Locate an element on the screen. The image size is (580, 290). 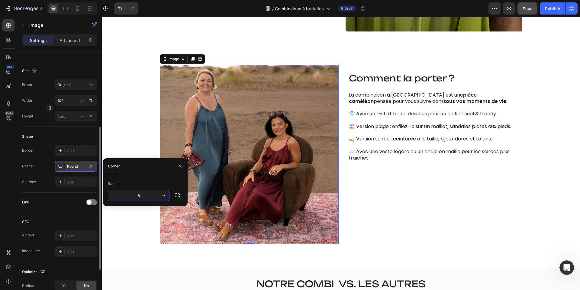
p: ☁️ Avec une veste légère ou un châle en maille pour les soirées plus fraîches. is located at coordinates (331, 138).